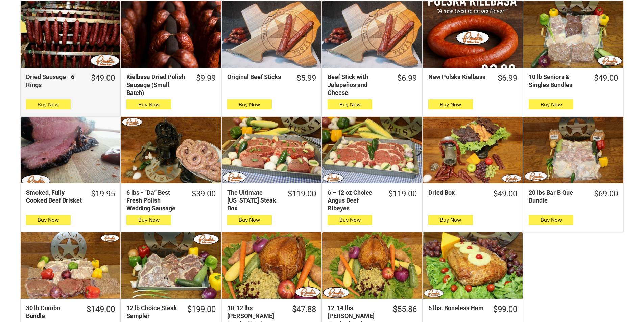 The image size is (644, 322). Describe the element at coordinates (606, 194) in the screenshot. I see `div: $69.00` at that location.